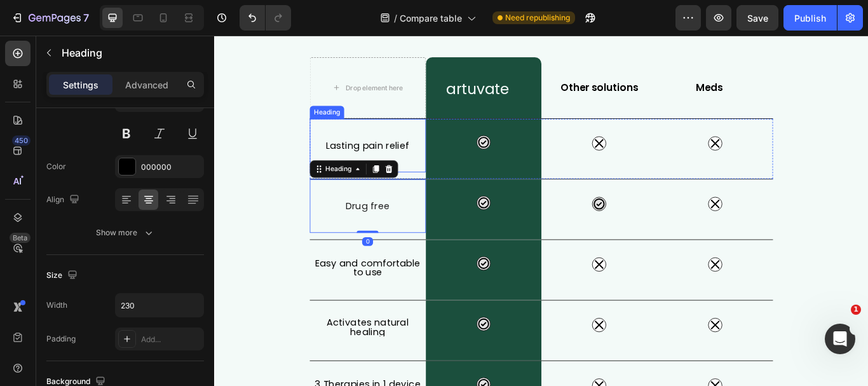 This screenshot has height=386, width=868. Describe the element at coordinates (179, 241) in the screenshot. I see `div: 0` at that location.